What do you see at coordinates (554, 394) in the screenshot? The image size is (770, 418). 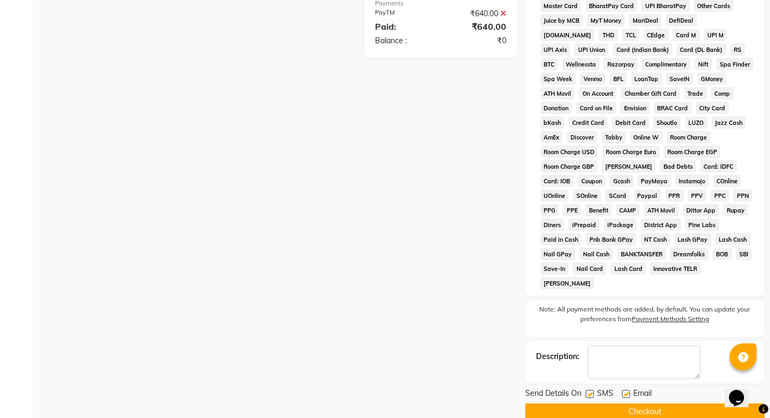 I see `span: Send Details On` at bounding box center [554, 394].